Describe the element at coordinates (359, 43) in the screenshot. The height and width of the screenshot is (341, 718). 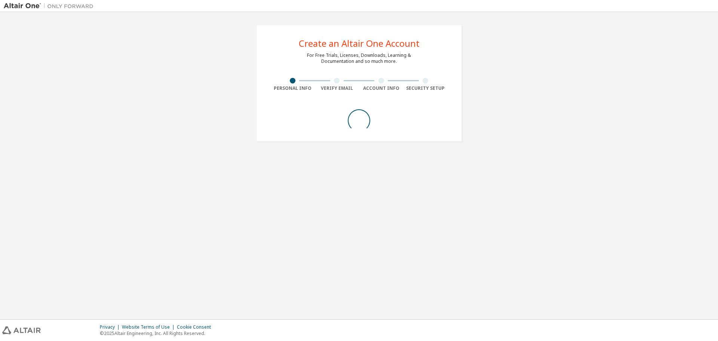
I see `div: Create an Altair One Account` at that location.